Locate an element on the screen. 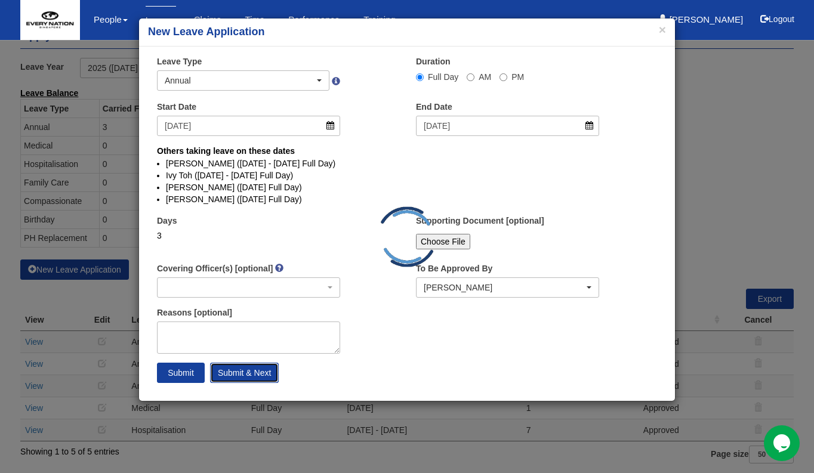 Image resolution: width=814 pixels, height=473 pixels. label: Duration is located at coordinates (433, 61).